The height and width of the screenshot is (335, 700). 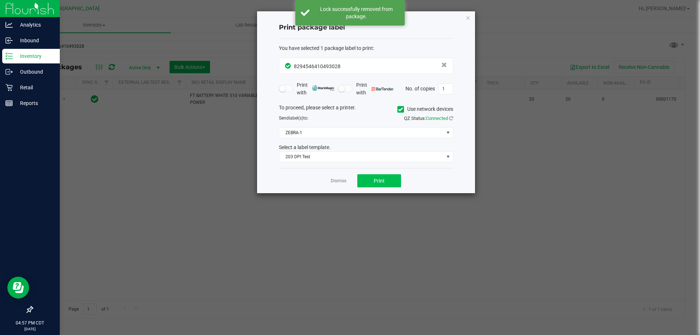 I want to click on div: To proceed, please select a printer., so click(x=366, y=109).